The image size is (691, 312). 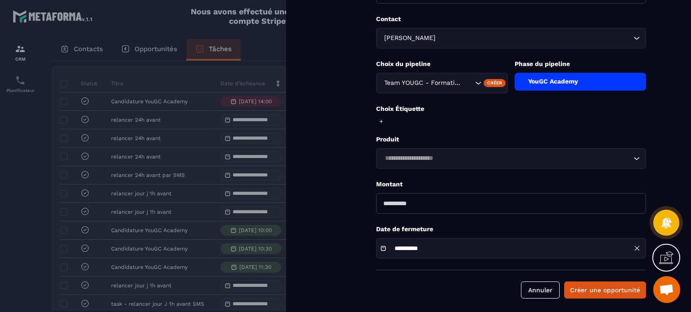 I want to click on p: Choix du pipeline, so click(x=441, y=64).